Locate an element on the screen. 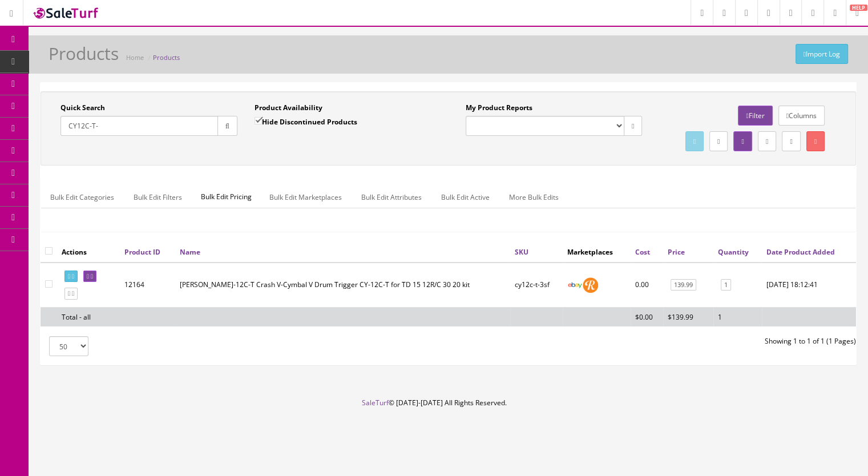  td: 1 is located at coordinates (737, 316).